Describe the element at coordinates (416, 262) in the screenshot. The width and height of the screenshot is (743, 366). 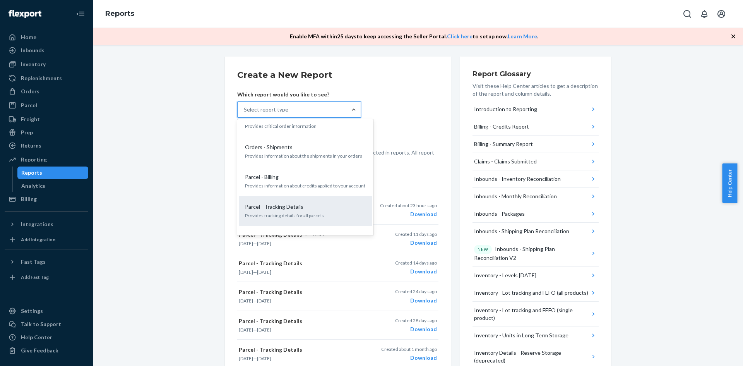
I see `p: Created 14 days ago` at that location.